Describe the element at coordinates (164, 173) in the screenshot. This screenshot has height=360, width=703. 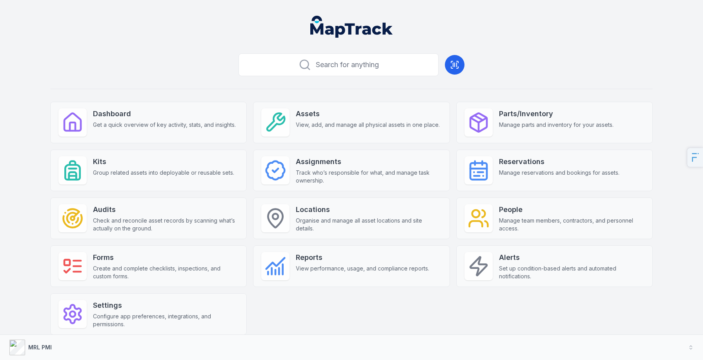
I see `span: Group related assets into deployable or reusable sets.` at that location.